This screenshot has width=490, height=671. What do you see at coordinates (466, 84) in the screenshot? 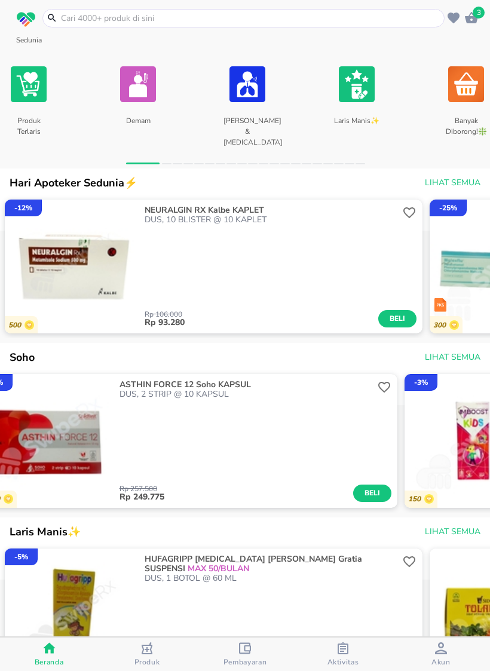
I see `img: Banyak Diborong!❇️` at bounding box center [466, 84].